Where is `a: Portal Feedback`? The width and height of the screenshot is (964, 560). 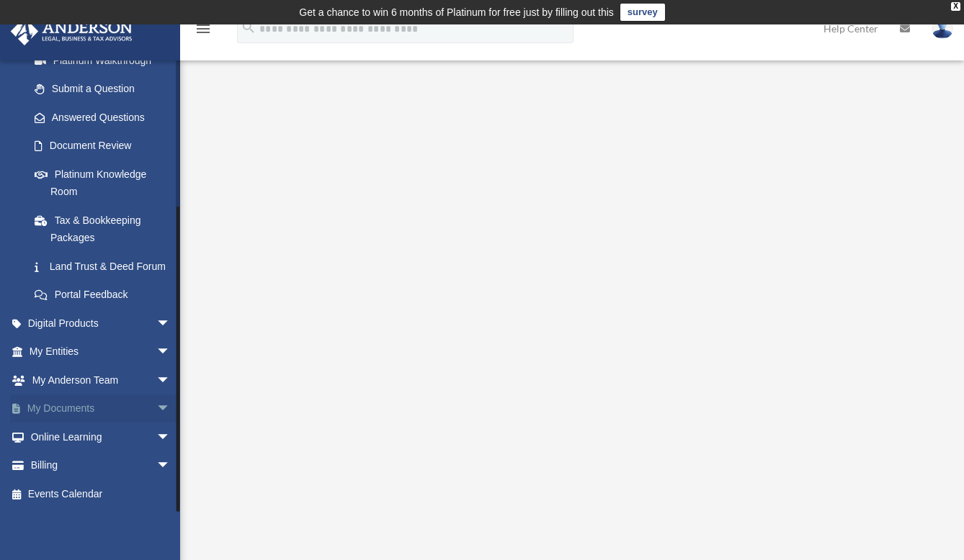
a: Portal Feedback is located at coordinates (106, 295).